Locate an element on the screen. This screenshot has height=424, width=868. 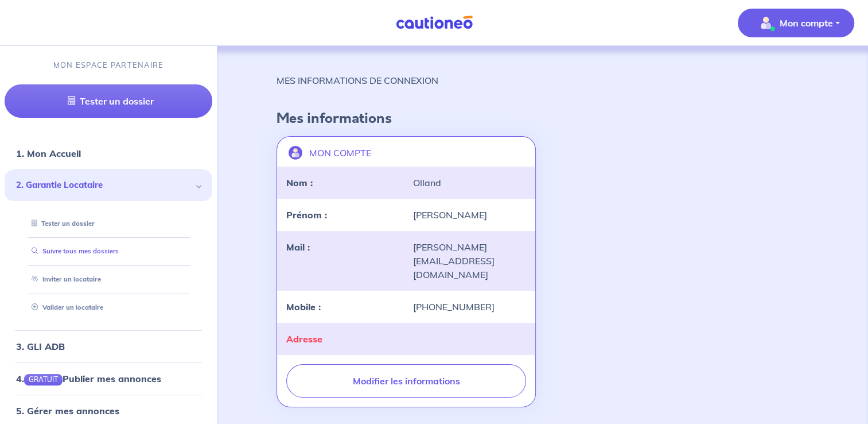
p: Mon compte is located at coordinates (806, 23).